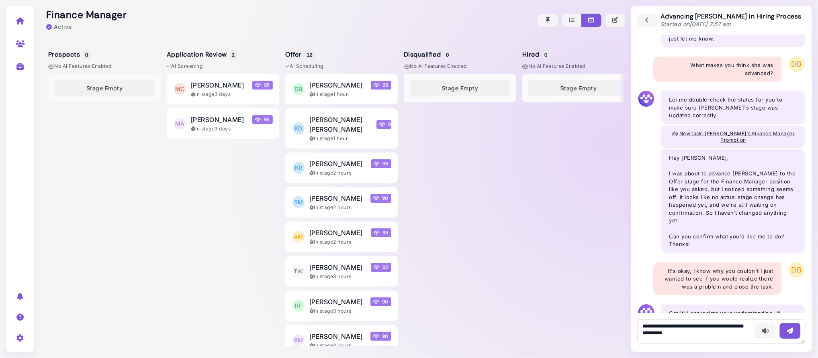 This screenshot has width=818, height=358. I want to click on h5: Prospects, so click(68, 54).